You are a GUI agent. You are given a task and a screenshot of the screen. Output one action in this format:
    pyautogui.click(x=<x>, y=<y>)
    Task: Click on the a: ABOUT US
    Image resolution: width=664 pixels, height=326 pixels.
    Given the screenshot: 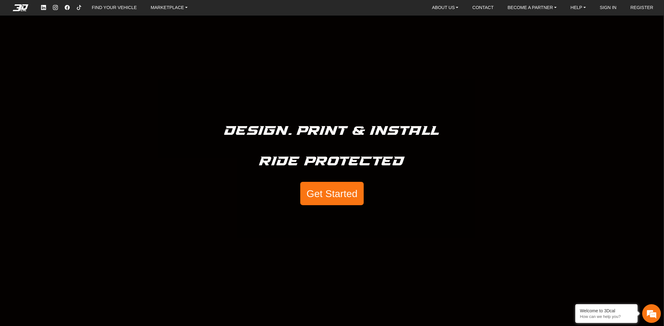 What is the action you would take?
    pyautogui.click(x=445, y=8)
    